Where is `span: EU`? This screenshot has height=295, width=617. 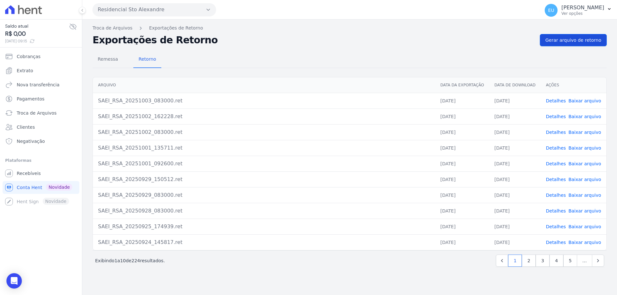
span: EU is located at coordinates (551, 10).